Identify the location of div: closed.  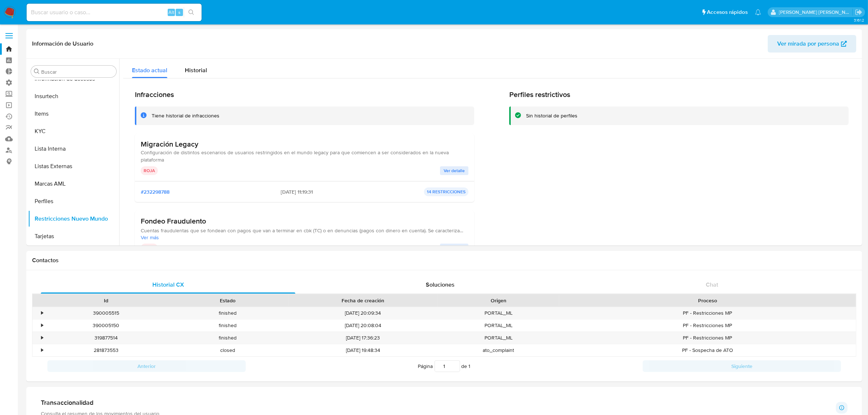
(227, 350).